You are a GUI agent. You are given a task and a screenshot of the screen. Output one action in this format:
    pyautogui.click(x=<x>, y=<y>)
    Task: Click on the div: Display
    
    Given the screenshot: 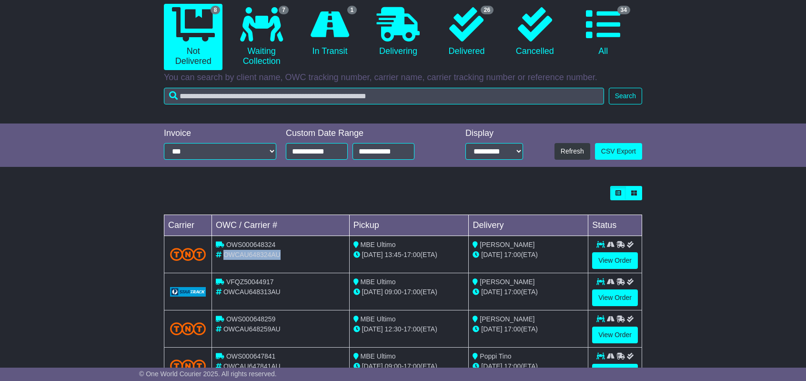 What is the action you would take?
    pyautogui.click(x=494, y=133)
    